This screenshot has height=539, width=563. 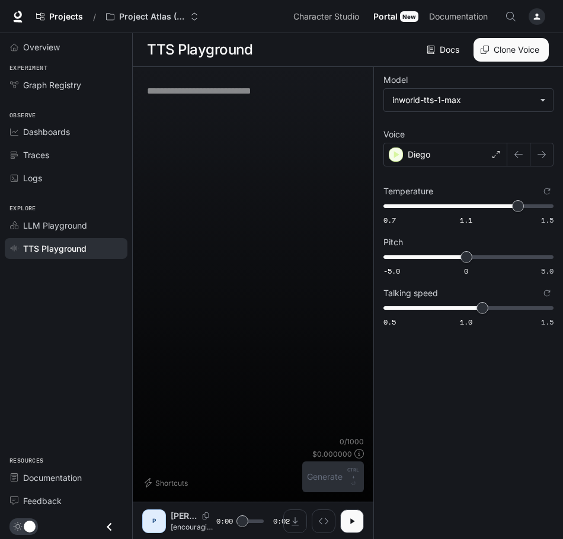 I want to click on span: Feedback, so click(x=42, y=501).